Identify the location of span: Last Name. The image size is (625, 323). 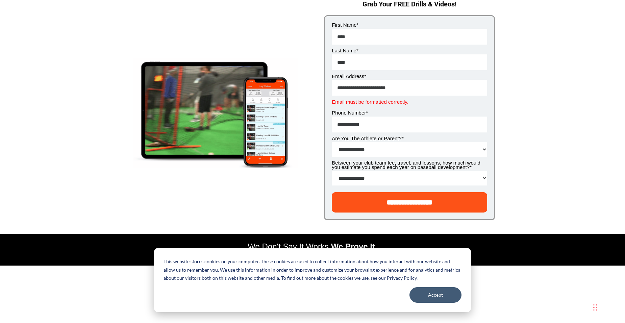
(344, 50).